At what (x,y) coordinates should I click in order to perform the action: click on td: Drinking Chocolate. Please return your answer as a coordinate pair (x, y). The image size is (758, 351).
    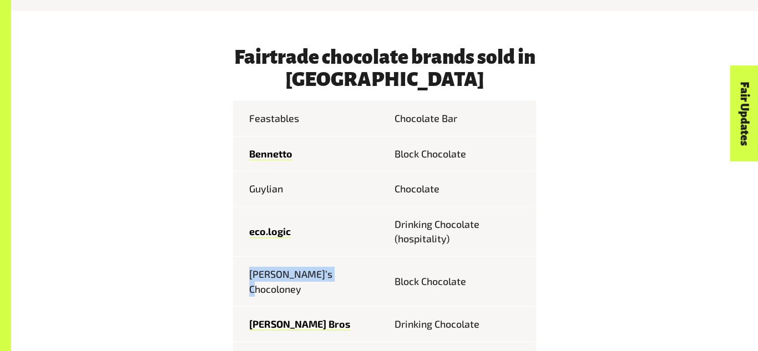
    Looking at the image, I should click on (460, 324).